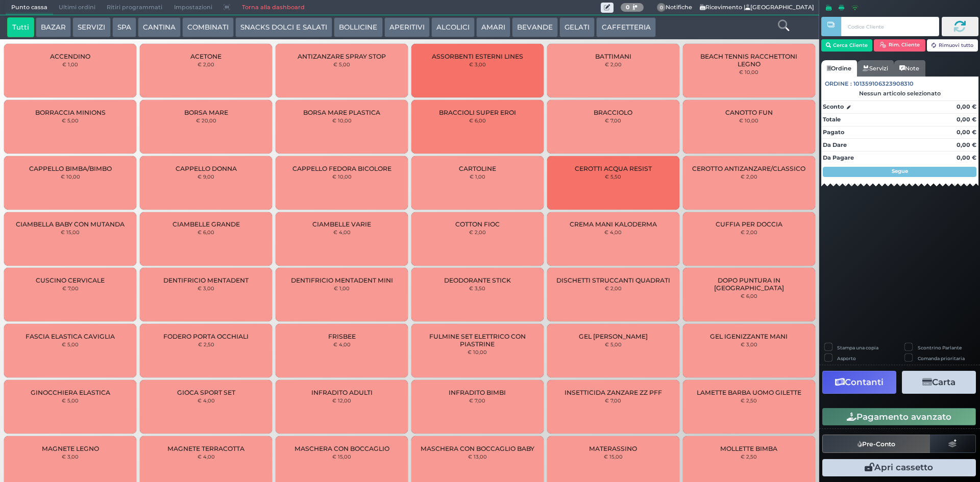 Image resolution: width=980 pixels, height=482 pixels. I want to click on button: SPA, so click(124, 28).